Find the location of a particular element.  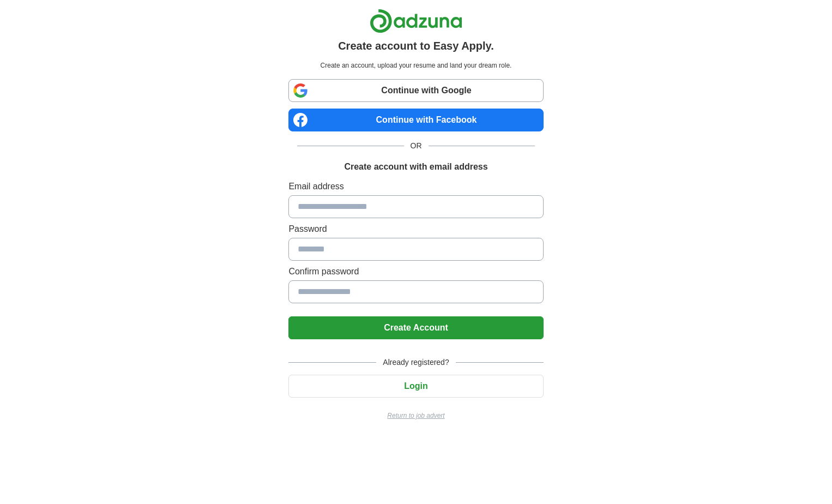

label: Password is located at coordinates (415, 229).